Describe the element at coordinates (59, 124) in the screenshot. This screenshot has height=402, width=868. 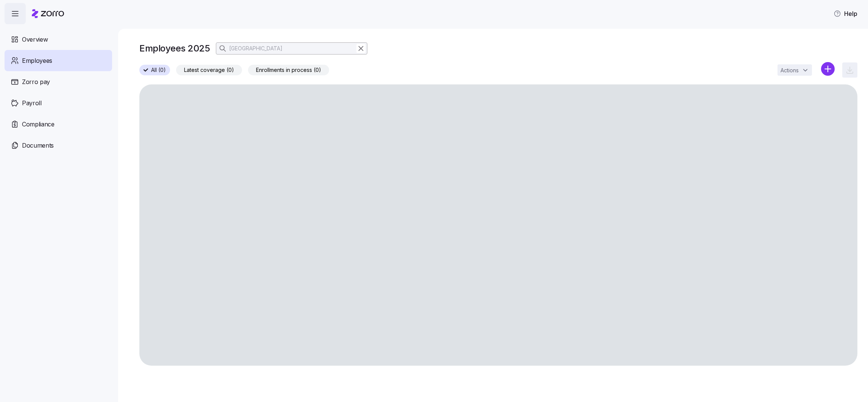
I see `a: Compliance` at that location.